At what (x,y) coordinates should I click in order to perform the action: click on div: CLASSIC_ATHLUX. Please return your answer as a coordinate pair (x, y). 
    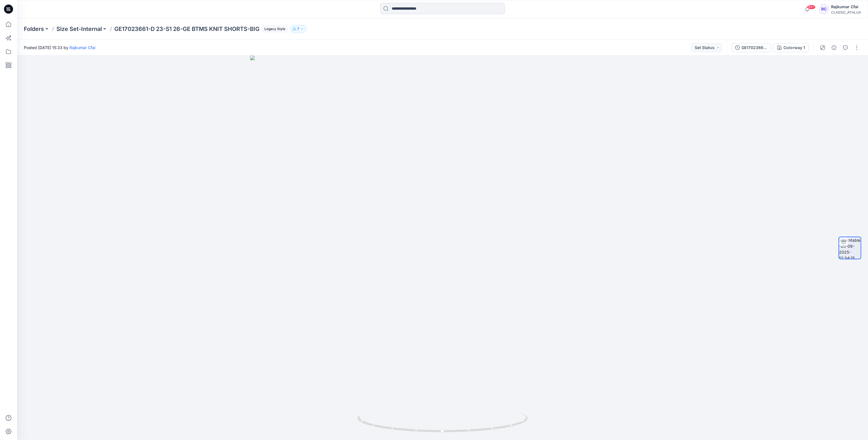
    Looking at the image, I should click on (846, 12).